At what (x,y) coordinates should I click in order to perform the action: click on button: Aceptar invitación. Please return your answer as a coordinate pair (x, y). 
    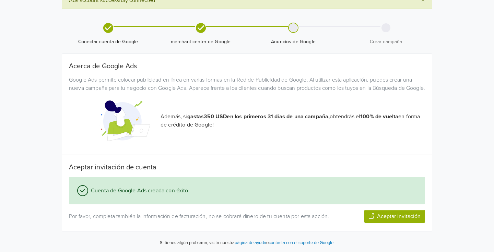
    Looking at the image, I should click on (394, 216).